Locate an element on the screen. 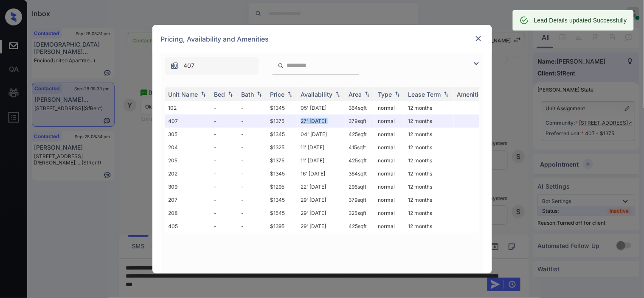 This screenshot has height=298, width=644. td: 207 is located at coordinates (188, 199).